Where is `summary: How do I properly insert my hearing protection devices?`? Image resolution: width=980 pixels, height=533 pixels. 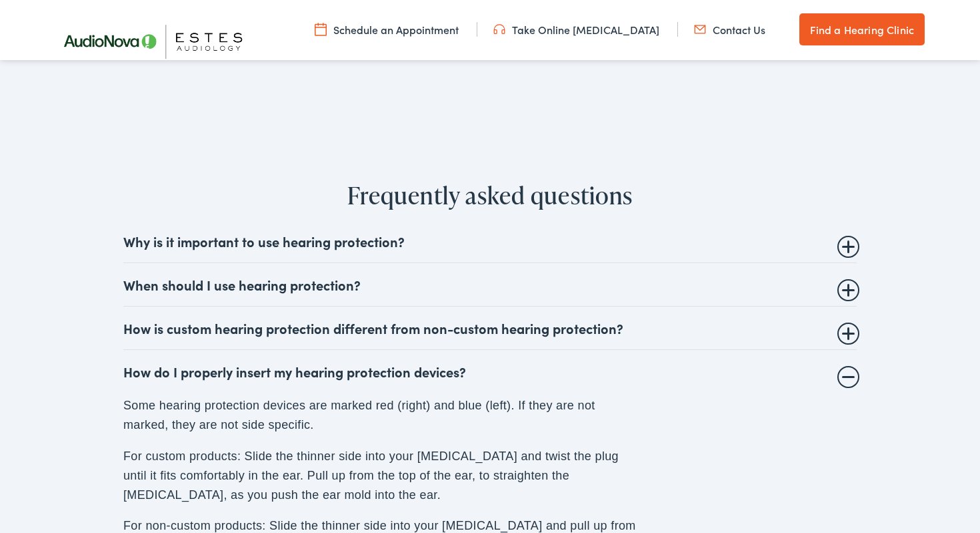 summary: How do I properly insert my hearing protection devices? is located at coordinates (490, 371).